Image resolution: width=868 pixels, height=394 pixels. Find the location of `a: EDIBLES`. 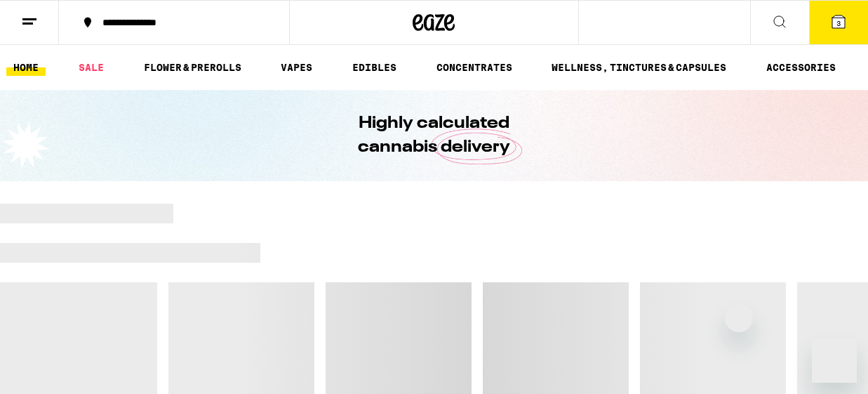

a: EDIBLES is located at coordinates (374, 67).